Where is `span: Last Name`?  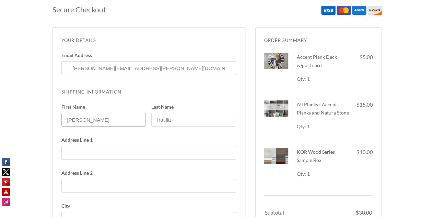 span: Last Name is located at coordinates (194, 107).